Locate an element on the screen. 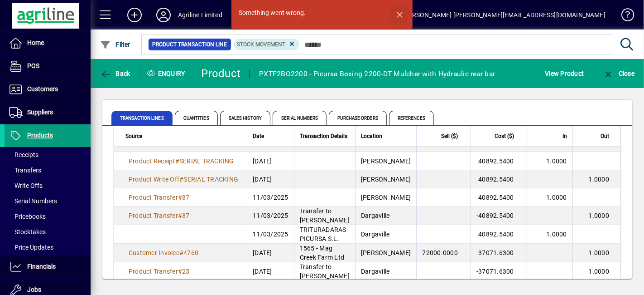 Image resolution: width=644 pixels, height=295 pixels. span: Product Write Off is located at coordinates (154, 179).